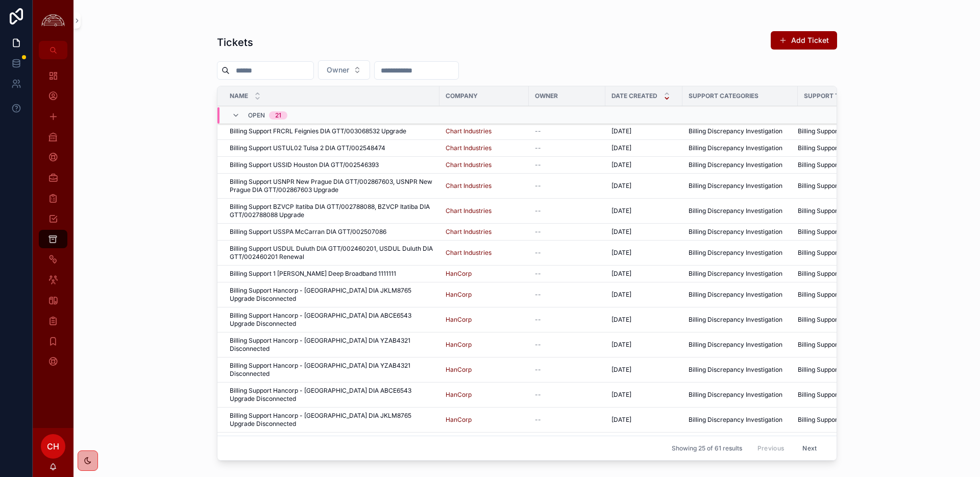  What do you see at coordinates (461, 96) in the screenshot?
I see `span: Company` at bounding box center [461, 96].